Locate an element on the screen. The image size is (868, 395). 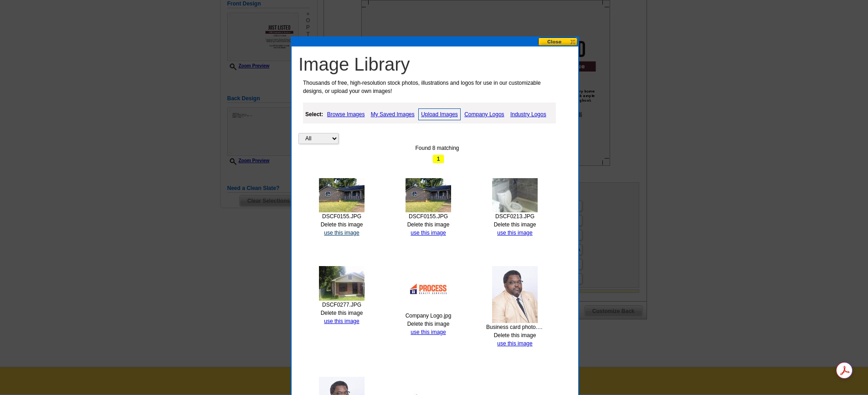
img: thumb-686ea9abeda13.jpg is located at coordinates (515, 195).